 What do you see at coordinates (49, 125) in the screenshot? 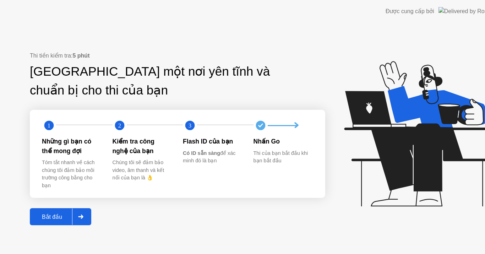
I see `text: 1` at bounding box center [49, 125].